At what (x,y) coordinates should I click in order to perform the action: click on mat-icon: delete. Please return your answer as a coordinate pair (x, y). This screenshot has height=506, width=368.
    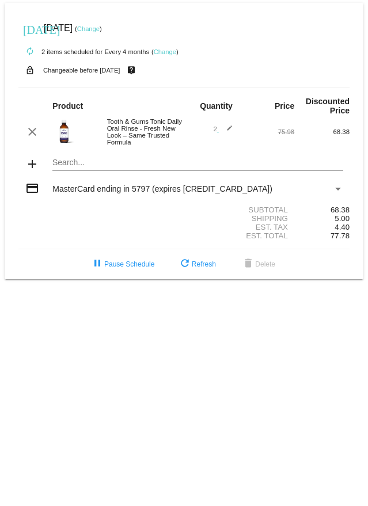
    Looking at the image, I should click on (248, 264).